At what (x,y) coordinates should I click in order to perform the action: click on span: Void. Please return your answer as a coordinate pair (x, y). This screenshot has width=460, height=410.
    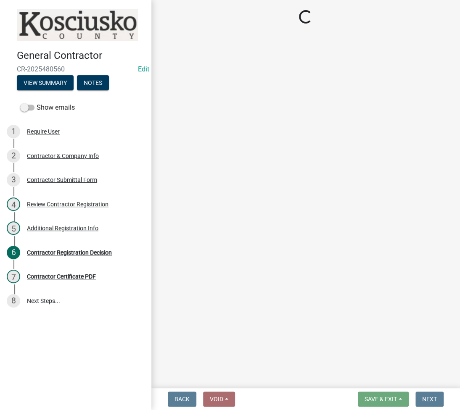
    Looking at the image, I should click on (216, 399).